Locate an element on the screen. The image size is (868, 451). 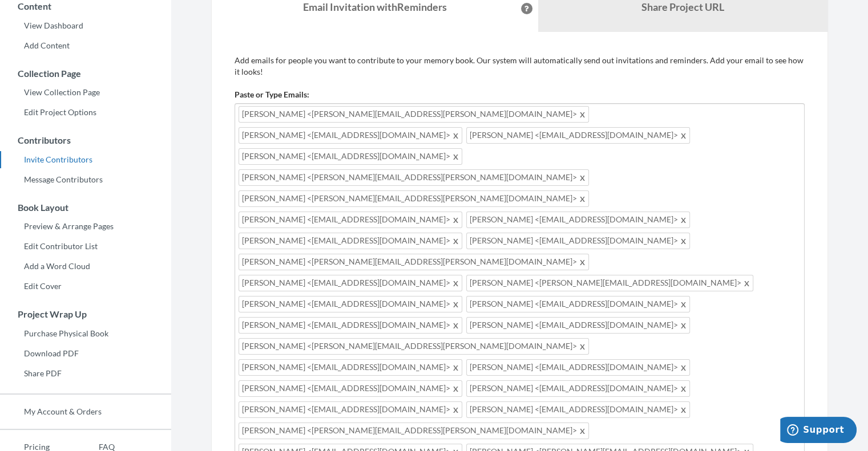
b: Share Project URL is located at coordinates (683, 7).